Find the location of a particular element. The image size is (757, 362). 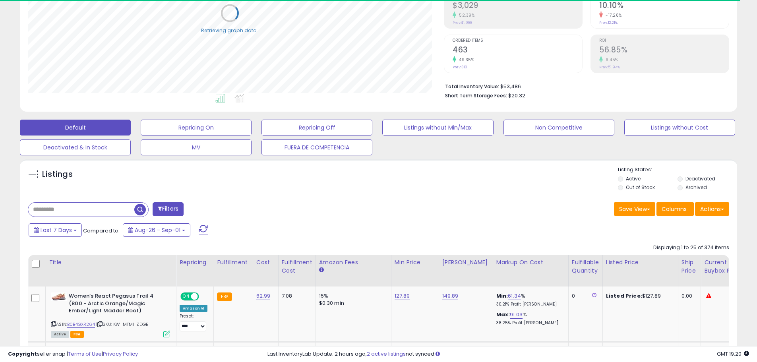

button: Repricing Off is located at coordinates (317, 128).